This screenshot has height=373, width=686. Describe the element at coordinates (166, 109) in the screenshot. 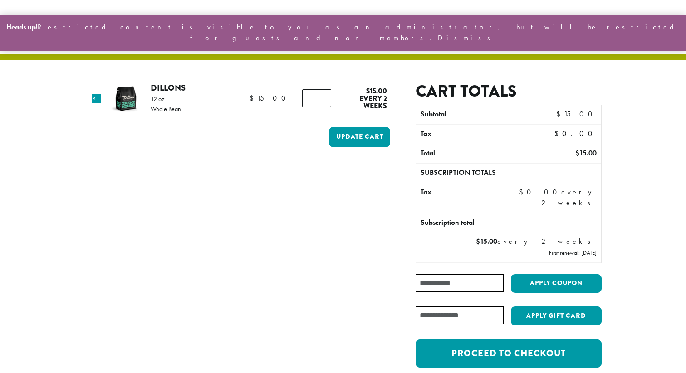

I see `p: Whole Bean` at that location.